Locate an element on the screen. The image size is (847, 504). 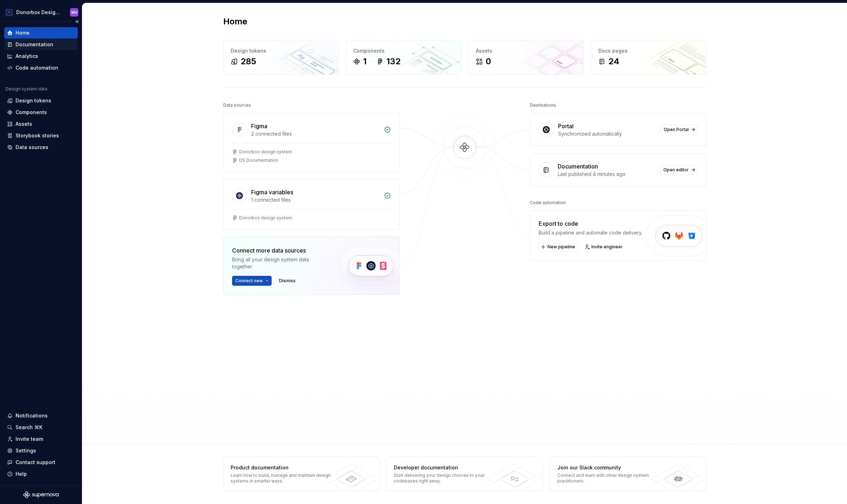
div: Figma is located at coordinates (260, 126).